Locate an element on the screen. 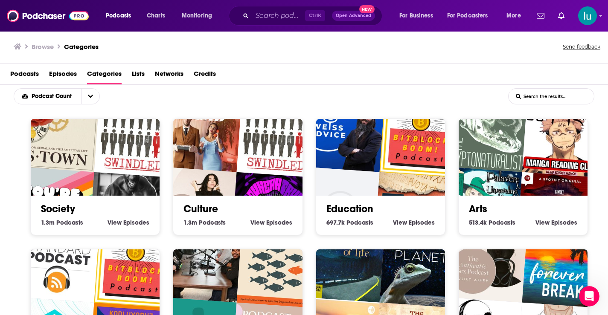  a: Credits is located at coordinates (205, 75).